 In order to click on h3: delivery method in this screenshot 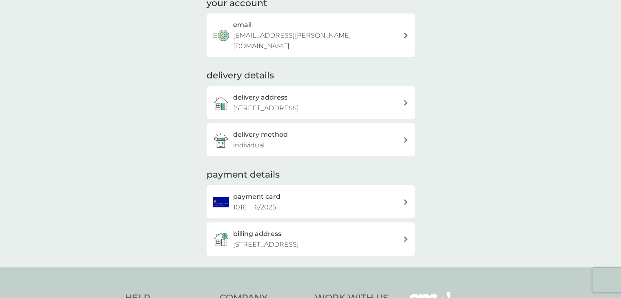, I will do `click(261, 135)`.